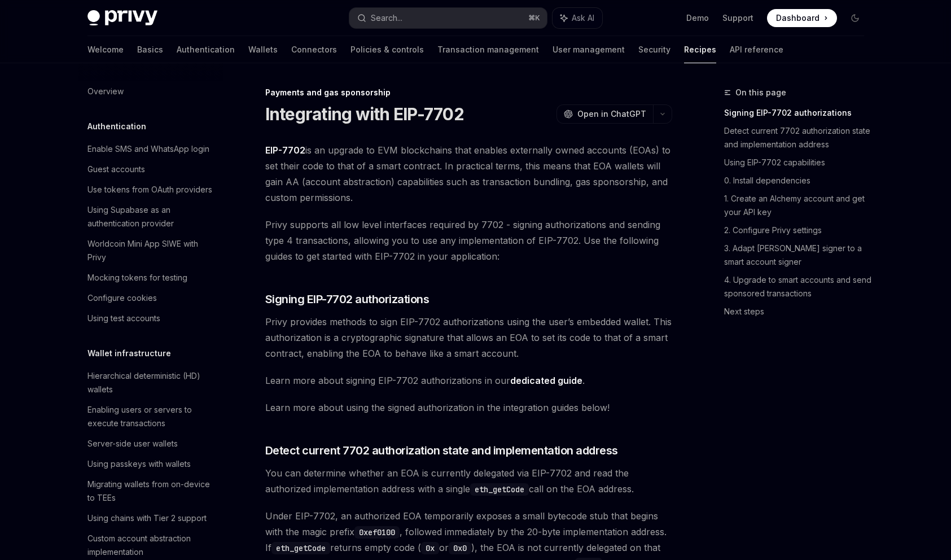  What do you see at coordinates (151, 417) in the screenshot?
I see `a: Enabling users or servers to execute transactions` at bounding box center [151, 417].